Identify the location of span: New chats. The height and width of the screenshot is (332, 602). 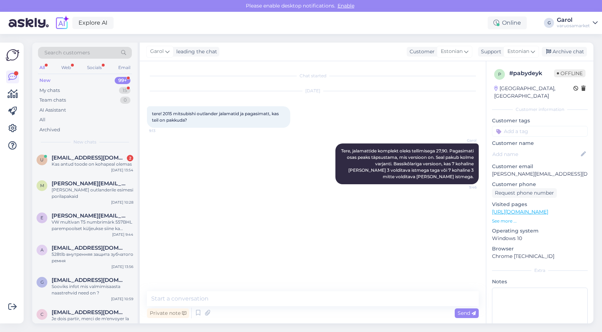
(85, 142).